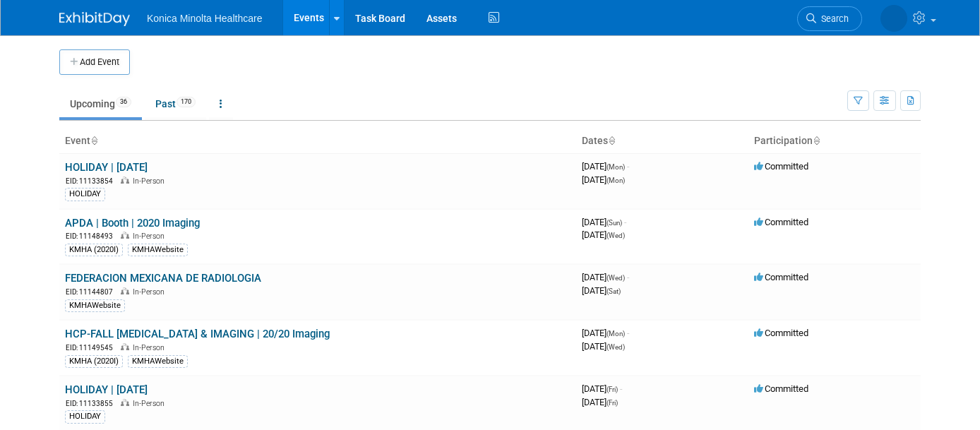  Describe the element at coordinates (132, 223) in the screenshot. I see `a: APDA | Booth | 2020 Imaging` at that location.